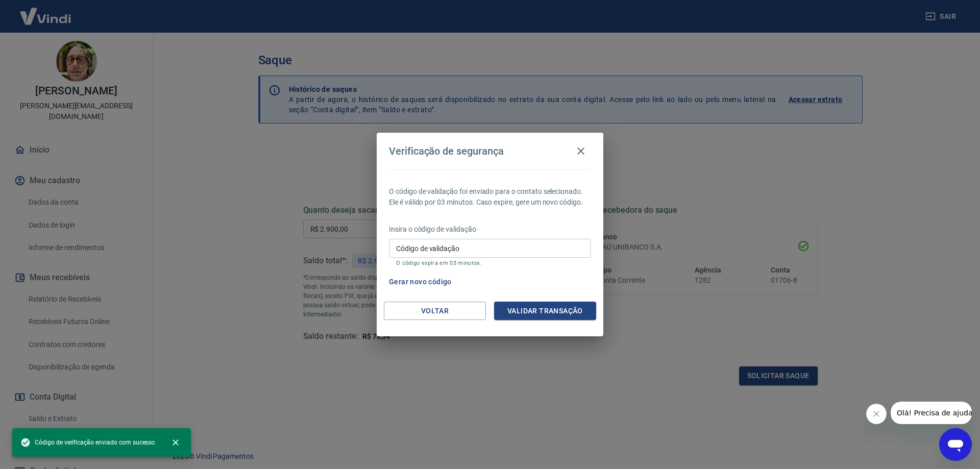 The image size is (980, 469). What do you see at coordinates (490, 197) in the screenshot?
I see `p: O código de validação foi enviado para o contato selecionado. Ele é válido por 03 minutos. Caso e...` at bounding box center [490, 197].